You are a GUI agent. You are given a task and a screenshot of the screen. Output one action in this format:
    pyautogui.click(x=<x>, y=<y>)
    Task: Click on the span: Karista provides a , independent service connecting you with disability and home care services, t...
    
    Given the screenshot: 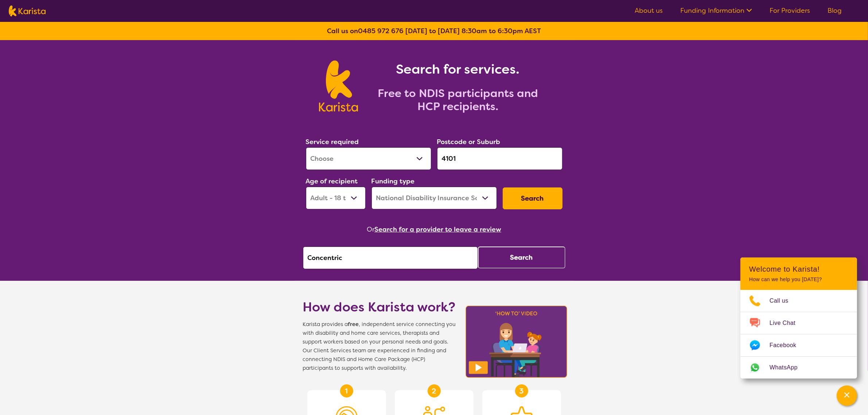 What is the action you would take?
    pyautogui.click(x=380, y=347)
    